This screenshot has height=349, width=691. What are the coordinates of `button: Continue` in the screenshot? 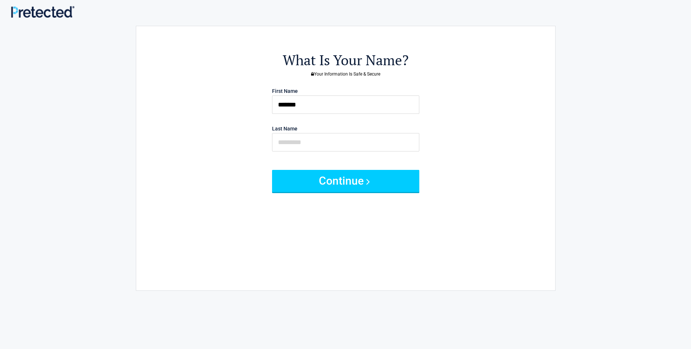 It's located at (346, 181).